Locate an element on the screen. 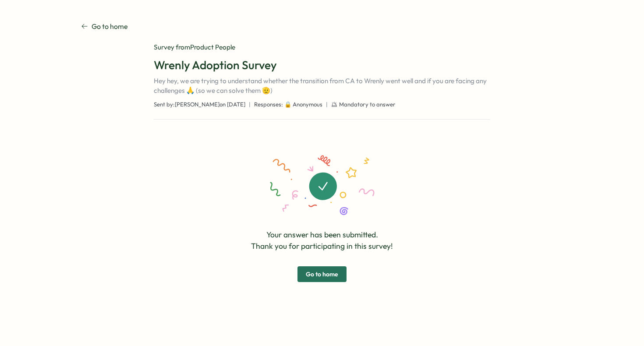 Image resolution: width=644 pixels, height=346 pixels. h1: Wrenly Adoption Survey is located at coordinates (322, 65).